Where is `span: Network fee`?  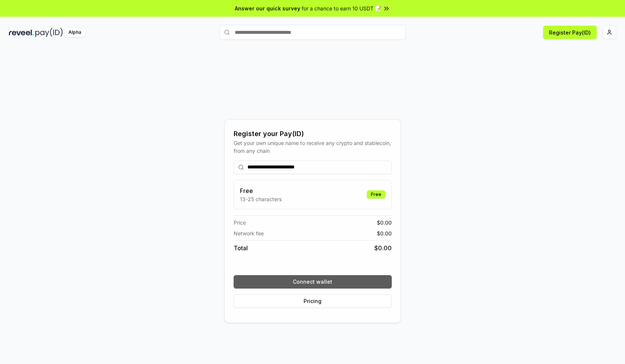
span: Network fee is located at coordinates (248, 233).